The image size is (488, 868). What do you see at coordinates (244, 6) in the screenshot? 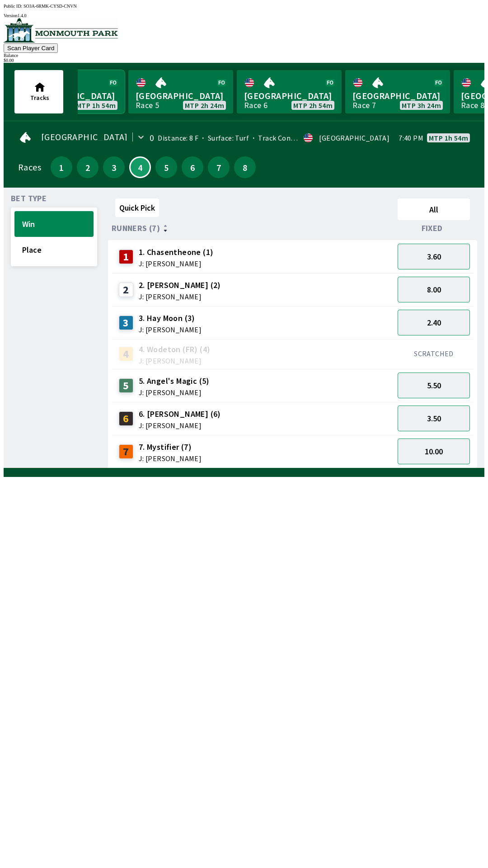
I see `div: Public ID:` at bounding box center [244, 6].